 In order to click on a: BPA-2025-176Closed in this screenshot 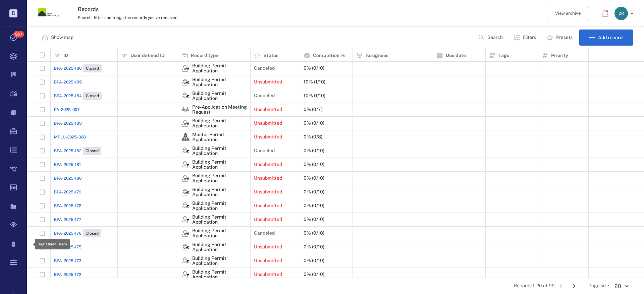, I will do `click(77, 234)`.